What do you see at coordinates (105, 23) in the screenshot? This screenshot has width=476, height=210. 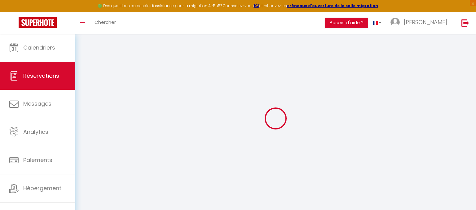 I see `a: Chercher` at bounding box center [105, 23].